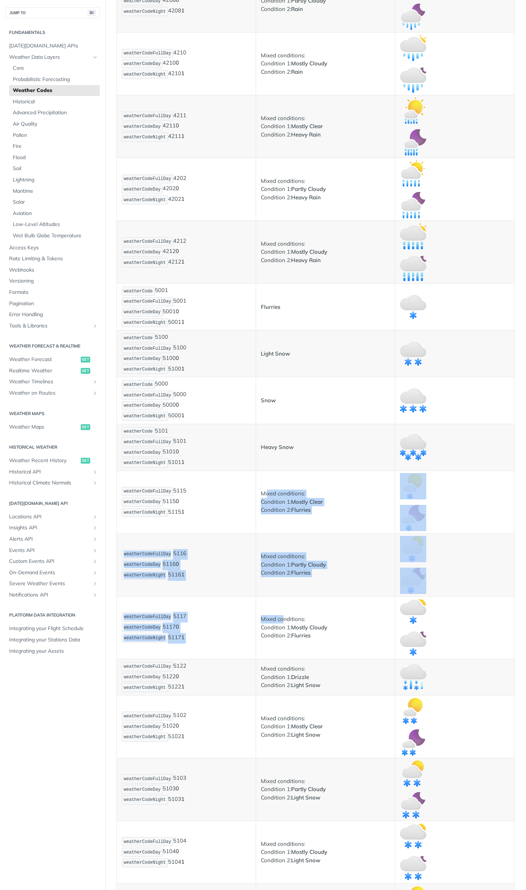 The height and width of the screenshot is (890, 526). I want to click on strong: Mostly Cloudy, so click(309, 252).